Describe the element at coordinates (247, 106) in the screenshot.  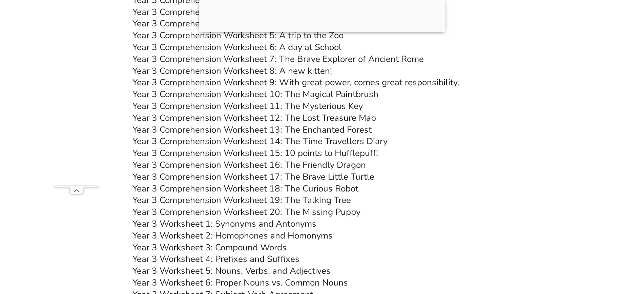
I see `a: Year 3 Comprehension Worksheet 11: The Mysterious Key` at that location.